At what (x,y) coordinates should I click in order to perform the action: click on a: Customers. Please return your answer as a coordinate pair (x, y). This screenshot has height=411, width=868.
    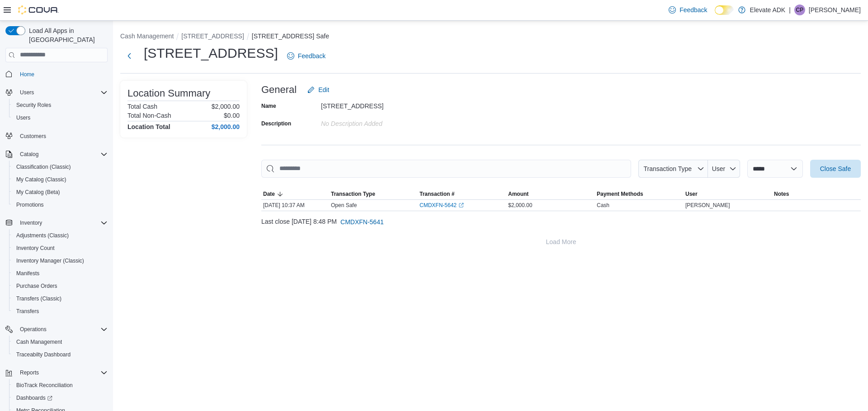
    Looking at the image, I should click on (33, 136).